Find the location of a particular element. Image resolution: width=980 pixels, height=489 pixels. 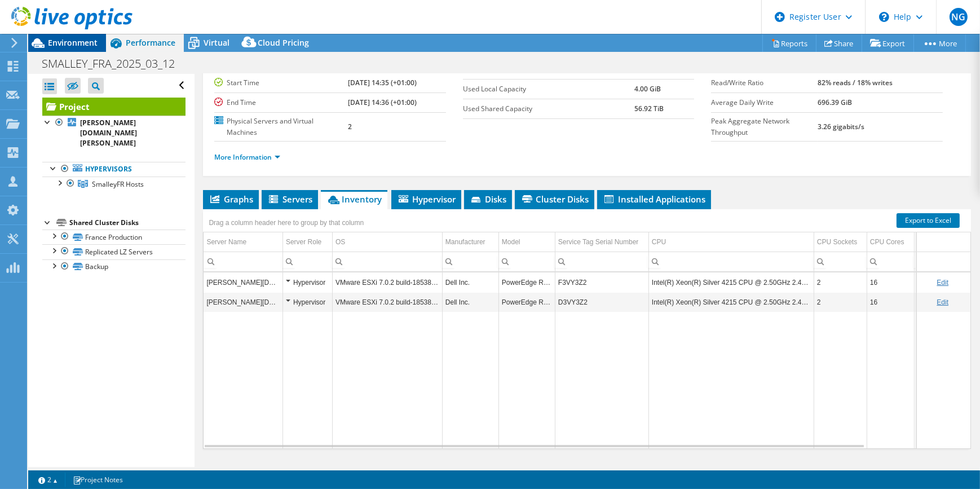

td: Column Server Role, Filter cell is located at coordinates (307, 261).